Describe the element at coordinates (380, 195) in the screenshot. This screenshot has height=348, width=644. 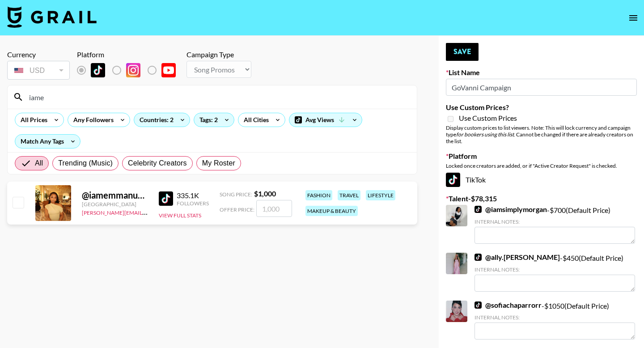
I see `div: lifestyle` at that location.